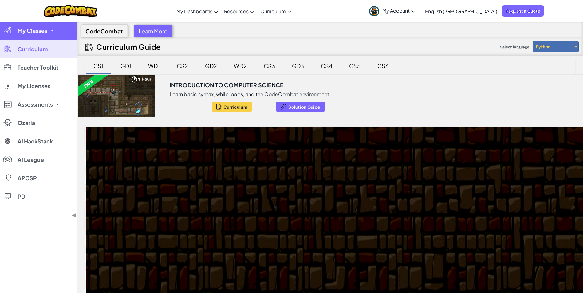 Image resolution: width=583 pixels, height=293 pixels. I want to click on a: 7. Level: True Names Learn an enemy's true name to defeat it. Show Code Logo See Code, so click(268, 267).